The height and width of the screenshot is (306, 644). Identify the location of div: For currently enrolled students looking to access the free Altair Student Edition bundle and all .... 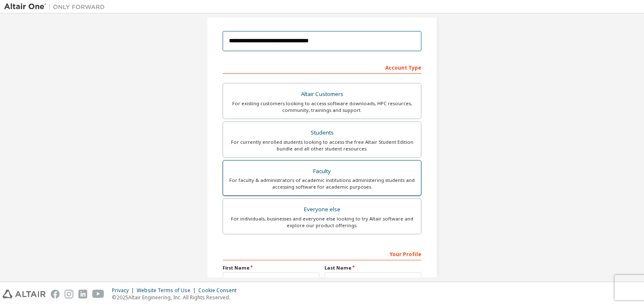
(322, 146).